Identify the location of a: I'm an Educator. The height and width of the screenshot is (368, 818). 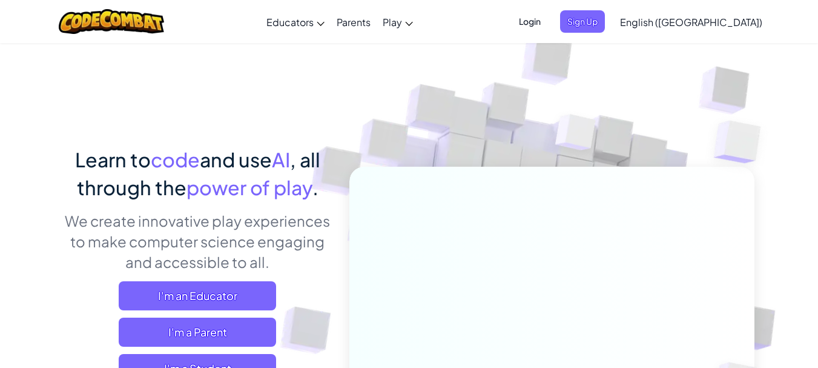
(198, 296).